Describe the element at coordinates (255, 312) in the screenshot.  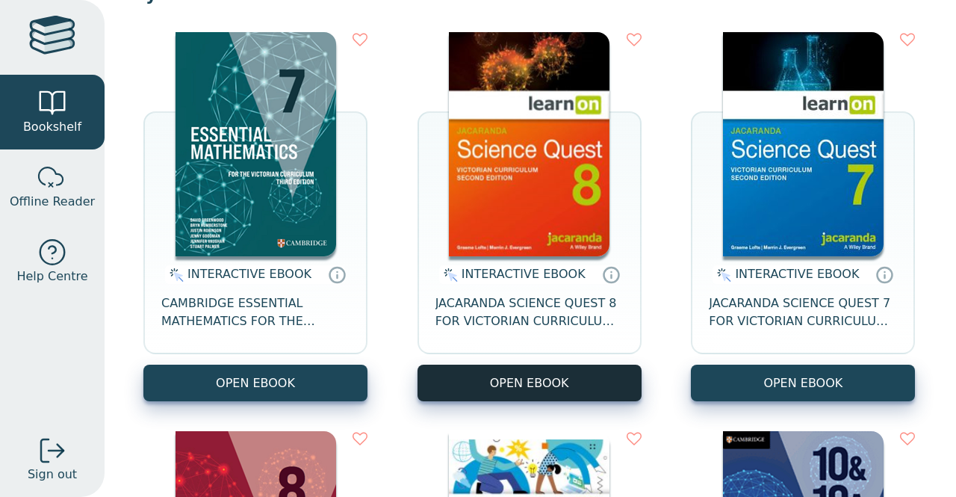
I see `span: CAMBRIDGE ESSENTIAL MATHEMATICS FOR THE VICTORIAN CURRICULUM YEAR 7 EBOOK 3E` at that location.